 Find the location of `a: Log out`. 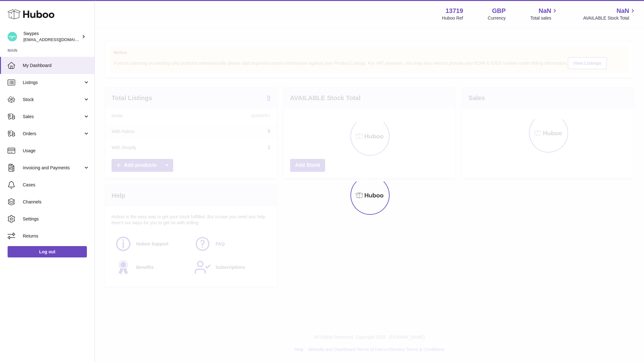

a: Log out is located at coordinates (47, 252).